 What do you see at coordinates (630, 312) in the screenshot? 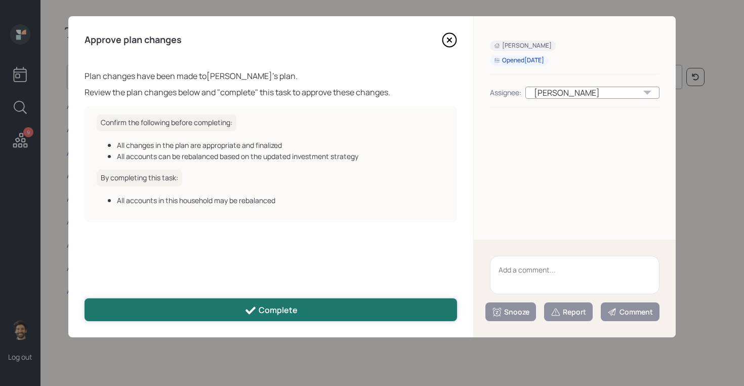
I see `div: Comment` at bounding box center [630, 312].